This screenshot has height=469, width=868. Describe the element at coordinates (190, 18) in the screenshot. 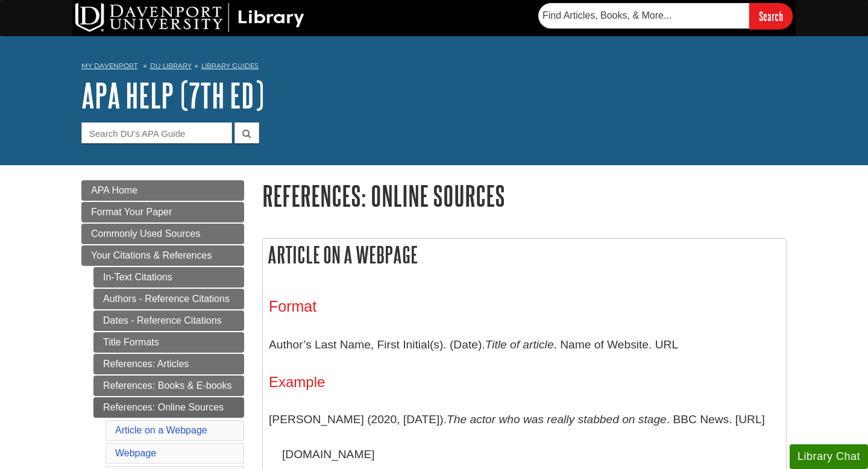

I see `img: DU Library` at that location.